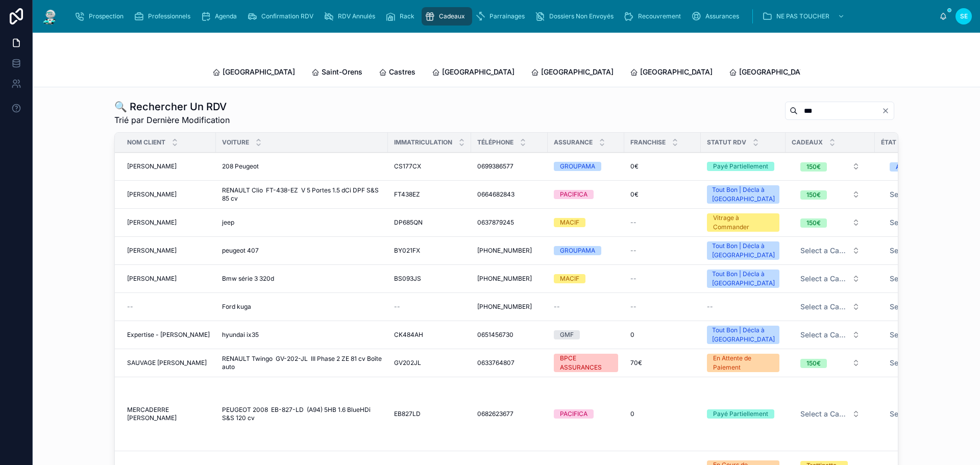 The image size is (980, 465). I want to click on div: GMF, so click(567, 335).